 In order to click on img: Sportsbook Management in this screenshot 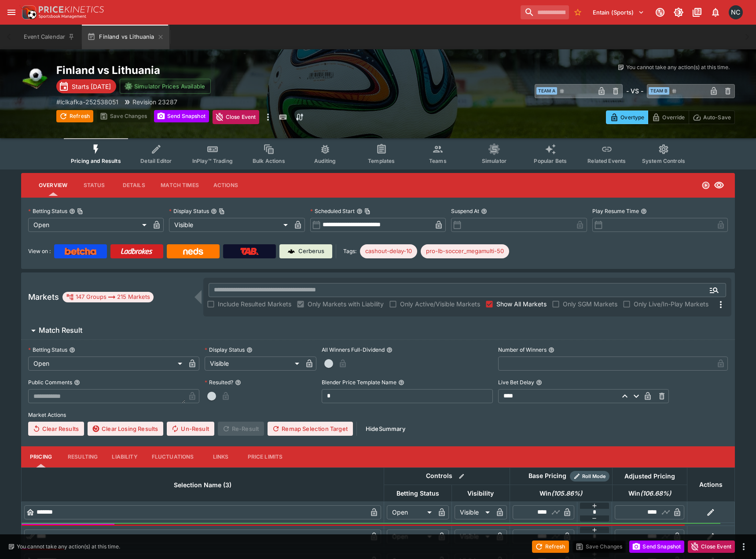, I will do `click(63, 16)`.